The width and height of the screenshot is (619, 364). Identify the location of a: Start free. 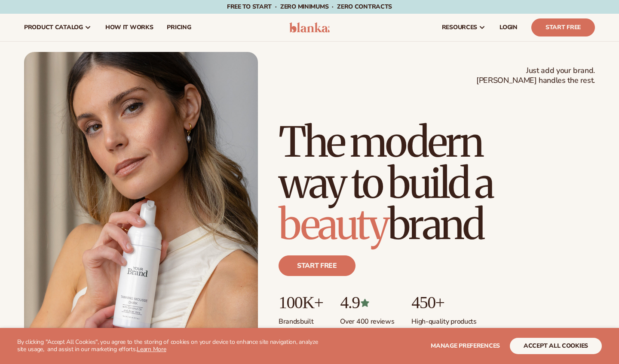
(317, 266).